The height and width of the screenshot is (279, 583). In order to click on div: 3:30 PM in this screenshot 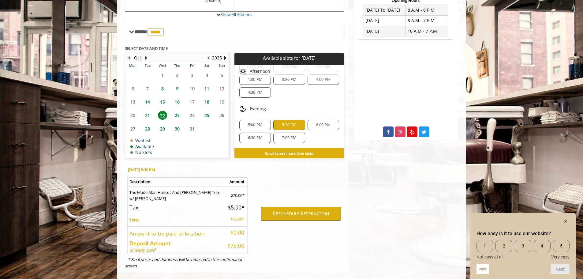, I will do `click(289, 80)`.